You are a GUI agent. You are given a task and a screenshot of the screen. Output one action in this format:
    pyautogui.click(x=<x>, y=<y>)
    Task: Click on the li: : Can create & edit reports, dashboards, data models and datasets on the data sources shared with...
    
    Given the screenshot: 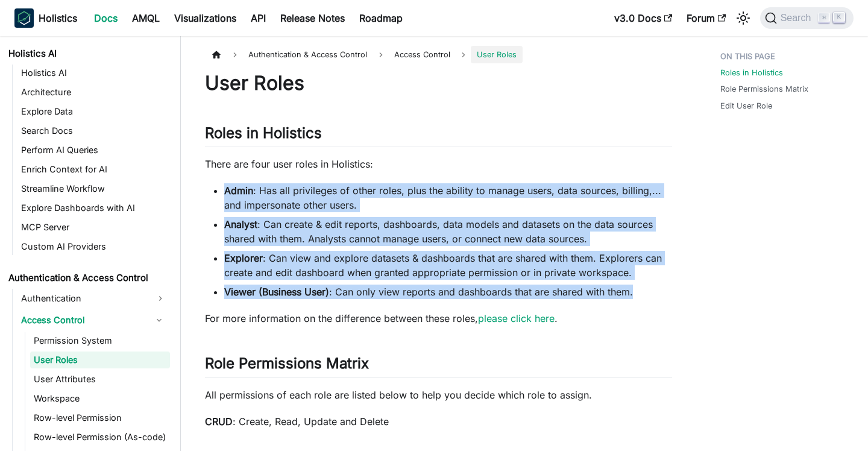 What is the action you would take?
    pyautogui.click(x=448, y=232)
    